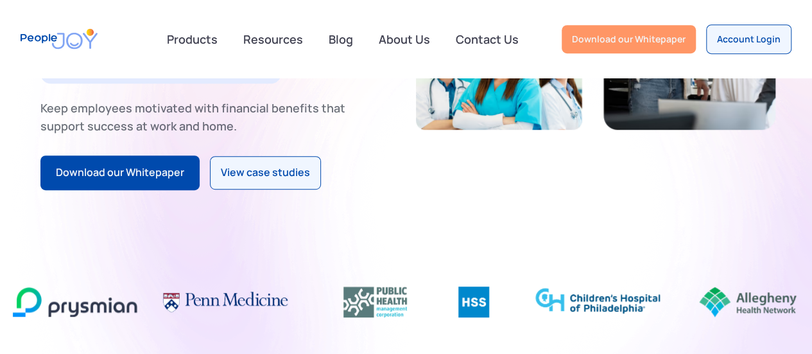 The width and height of the screenshot is (812, 354). What do you see at coordinates (749, 39) in the screenshot?
I see `div: Account Login` at bounding box center [749, 39].